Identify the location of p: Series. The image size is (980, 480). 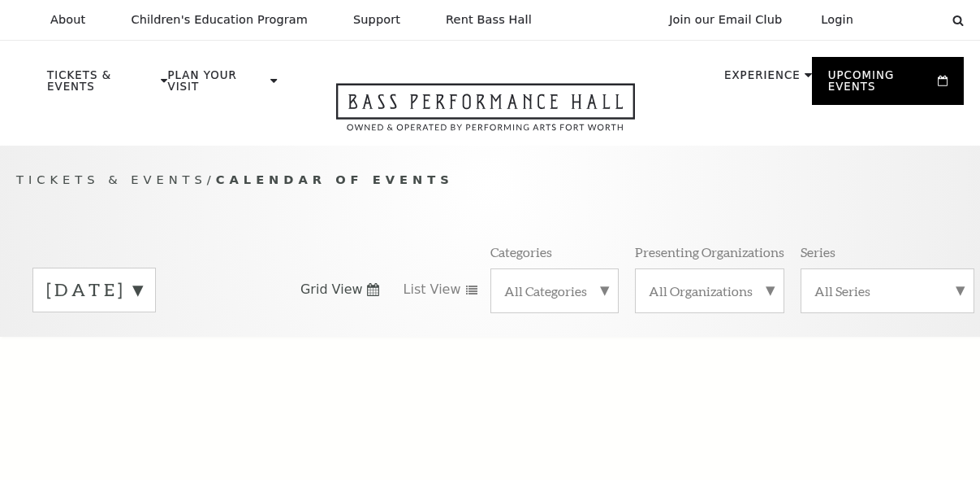
(818, 251).